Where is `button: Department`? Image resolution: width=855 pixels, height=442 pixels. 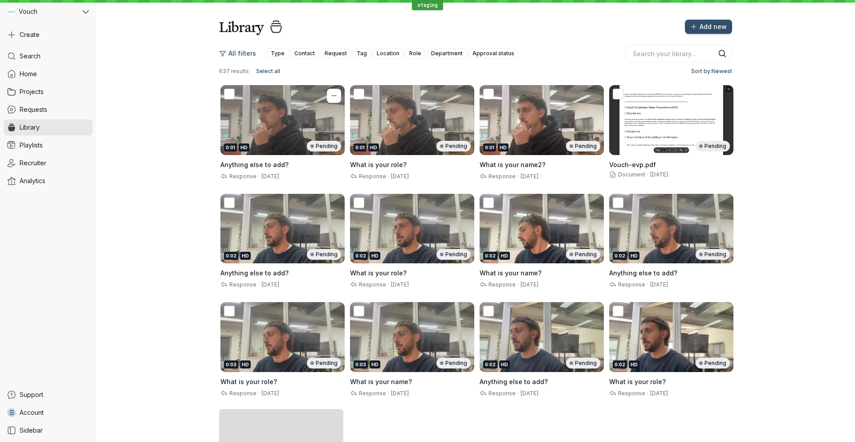 button: Department is located at coordinates (447, 53).